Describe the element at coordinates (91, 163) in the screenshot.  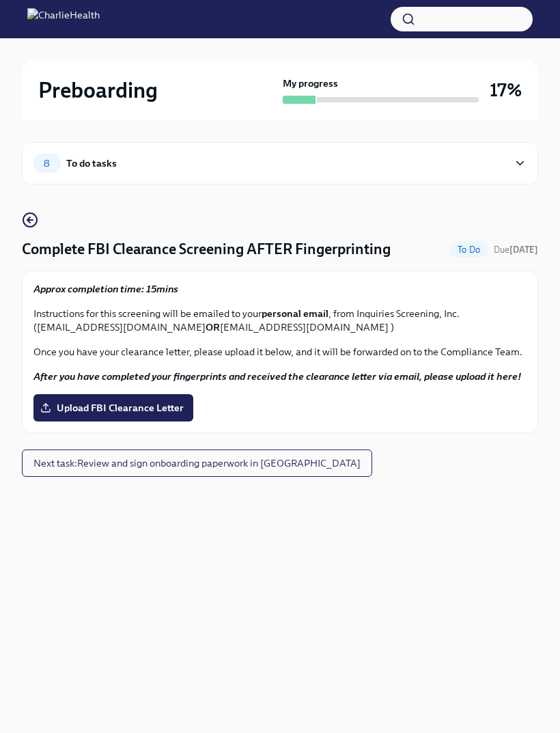
I see `div: To do tasks` at that location.